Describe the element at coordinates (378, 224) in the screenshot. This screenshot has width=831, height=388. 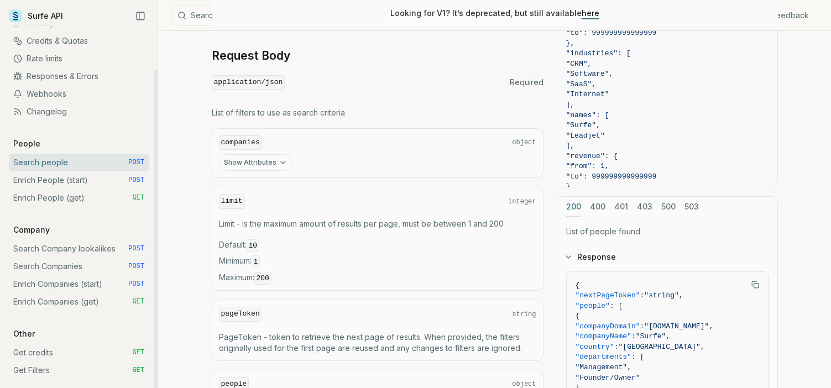
I see `p: Limit - Is the maximum amount of results per page, must be between 1 and 200` at that location.